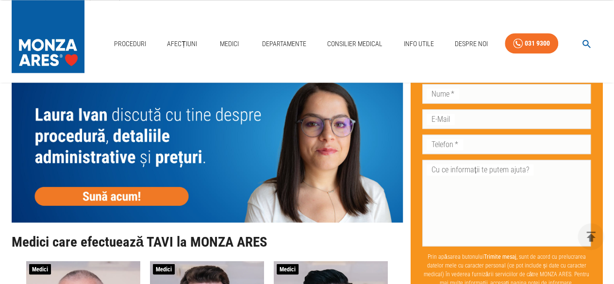  What do you see at coordinates (182, 44) in the screenshot?
I see `a: Afecțiuni` at bounding box center [182, 44].